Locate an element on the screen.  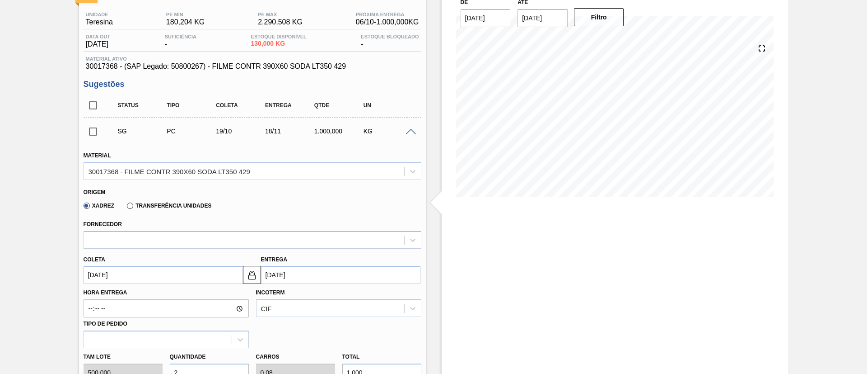
label: Material is located at coordinates (97, 155).